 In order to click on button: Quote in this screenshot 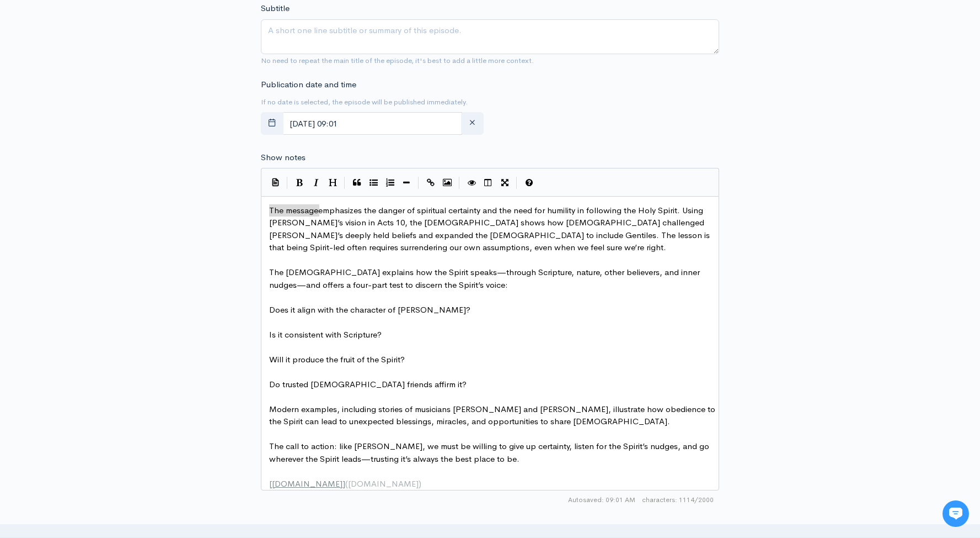, I will do `click(357, 183)`.